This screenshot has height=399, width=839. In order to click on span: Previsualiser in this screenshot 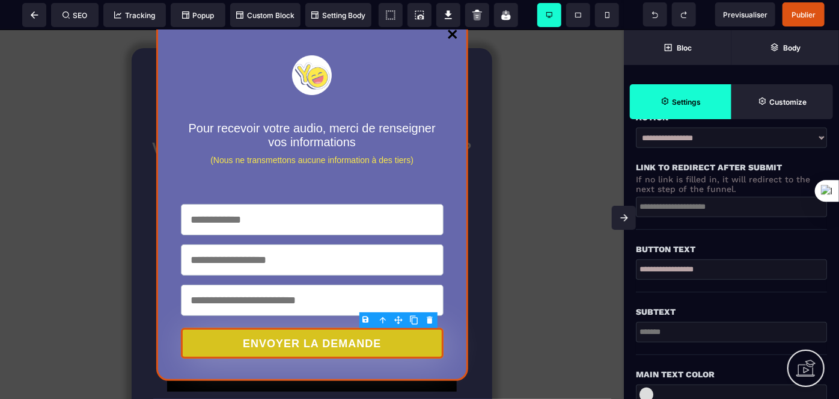, I will do `click(745, 14)`.